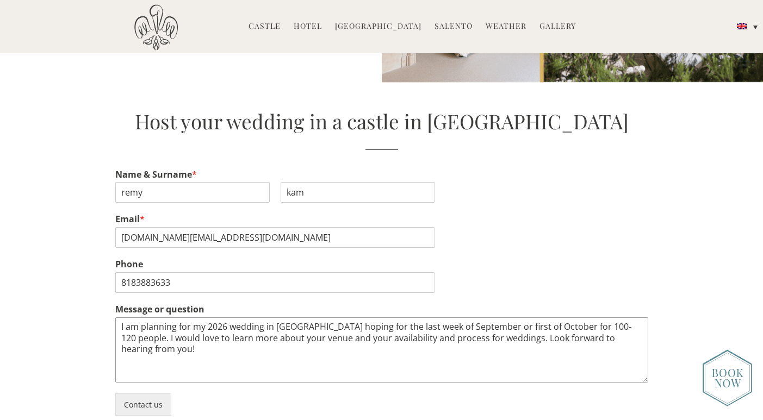 This screenshot has width=763, height=420. What do you see at coordinates (192, 192) in the screenshot?
I see `input: Name` at bounding box center [192, 192].